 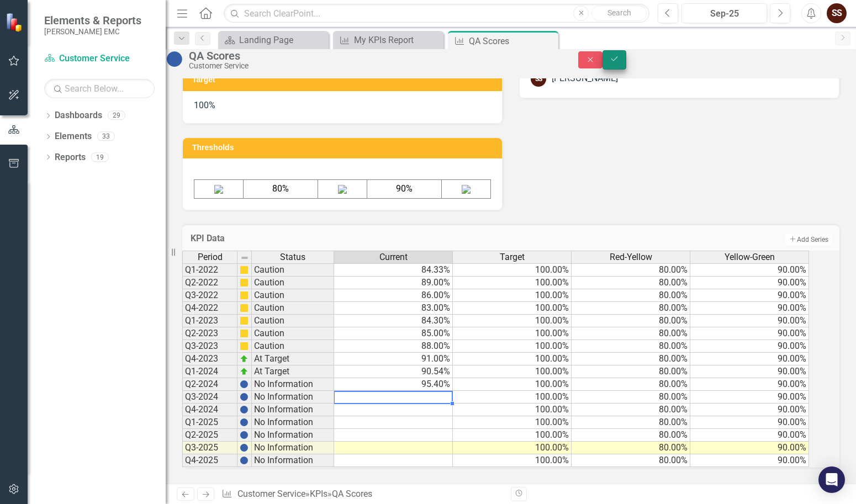 What do you see at coordinates (210, 321) in the screenshot?
I see `td: Q1-2023` at bounding box center [210, 321].